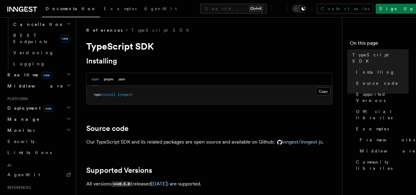  Describe the element at coordinates (28, 75) in the screenshot. I see `span: Realtime` at that location.